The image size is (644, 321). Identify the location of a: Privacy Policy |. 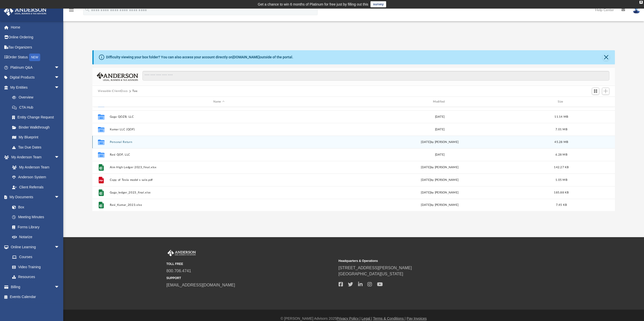
(349, 319).